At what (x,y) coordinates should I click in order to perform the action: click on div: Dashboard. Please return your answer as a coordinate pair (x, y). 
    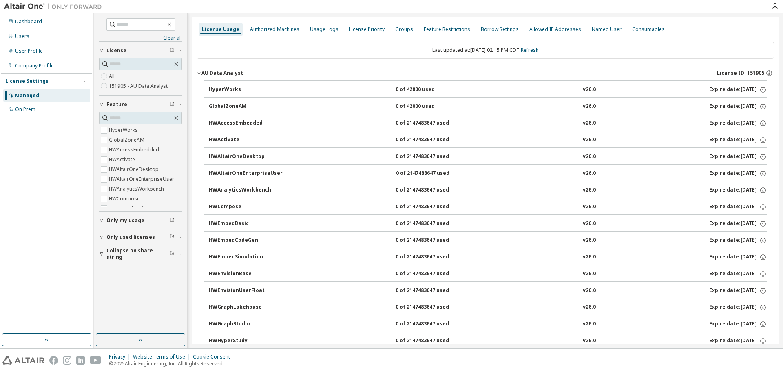
    Looking at the image, I should click on (29, 22).